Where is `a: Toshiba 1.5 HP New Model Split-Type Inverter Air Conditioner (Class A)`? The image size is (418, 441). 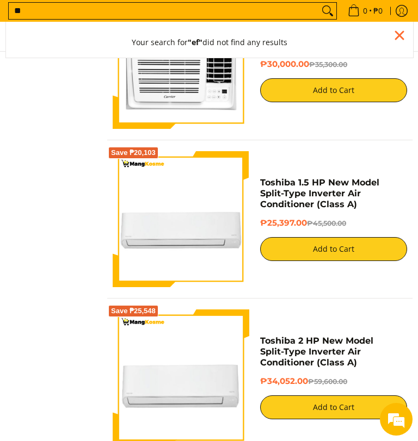
a: Toshiba 1.5 HP New Model Split-Type Inverter Air Conditioner (Class A) is located at coordinates (319, 193).